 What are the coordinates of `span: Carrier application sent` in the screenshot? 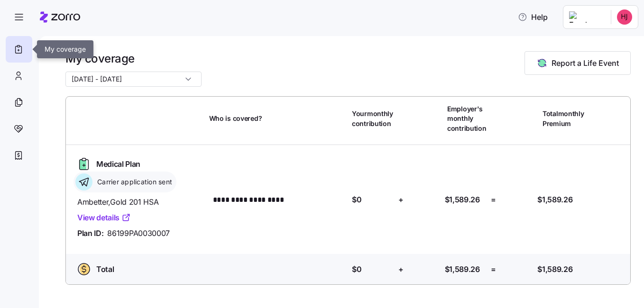 It's located at (133, 182).